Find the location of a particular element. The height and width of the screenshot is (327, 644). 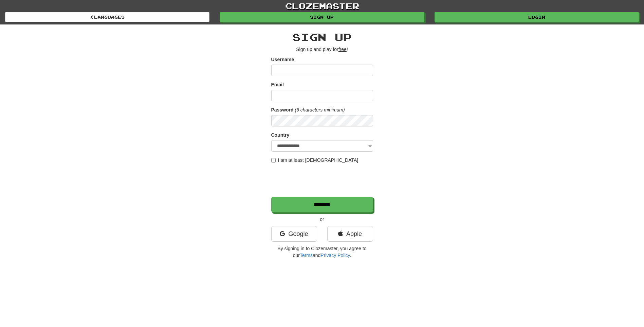

p: By signing in to Clozemaster, you agree to our and . is located at coordinates (322, 252).